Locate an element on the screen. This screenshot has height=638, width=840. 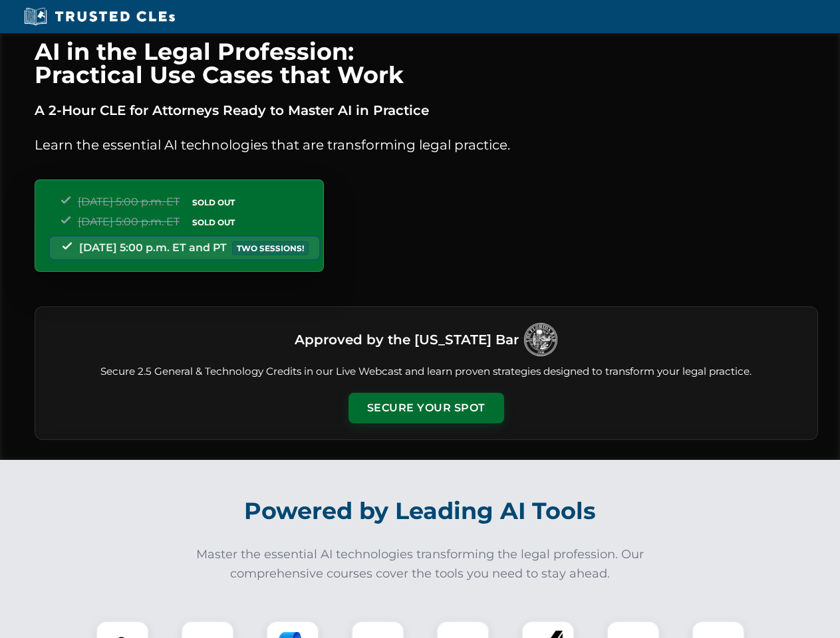
h2: Powered by Leading AI Tools is located at coordinates (420, 511).